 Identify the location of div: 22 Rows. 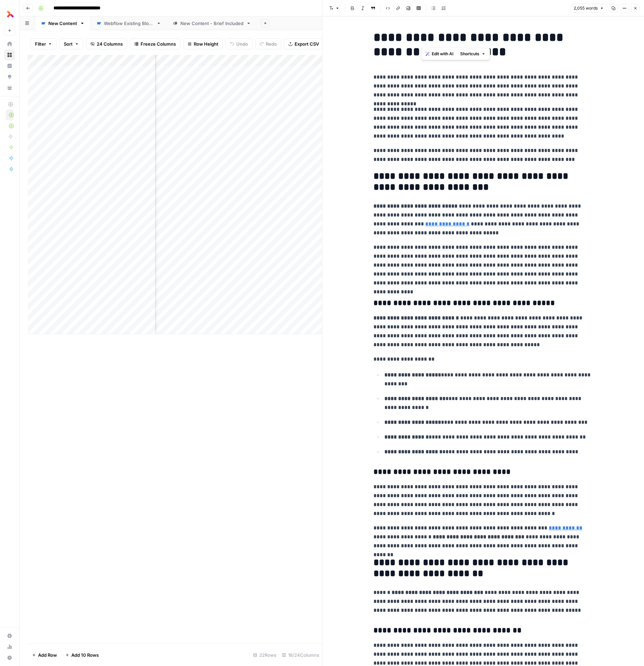
(265, 655).